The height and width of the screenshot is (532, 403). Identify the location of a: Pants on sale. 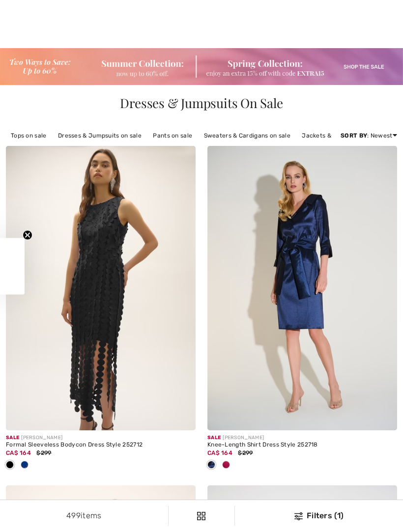
(173, 136).